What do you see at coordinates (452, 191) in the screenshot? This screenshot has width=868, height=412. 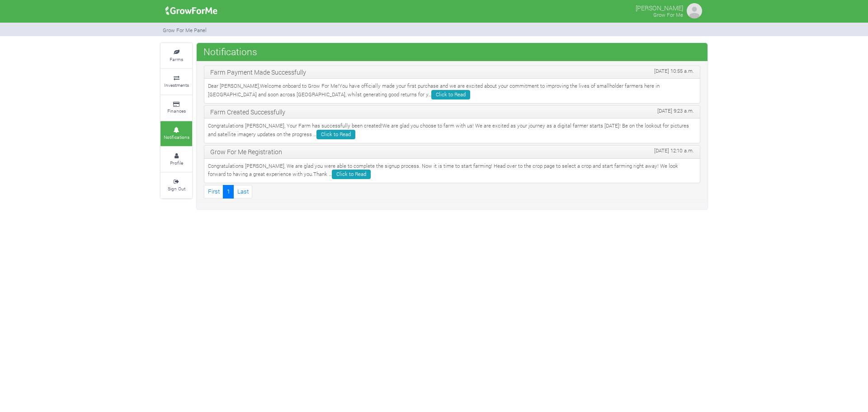 I see `nav: Page Navigation` at bounding box center [452, 191].